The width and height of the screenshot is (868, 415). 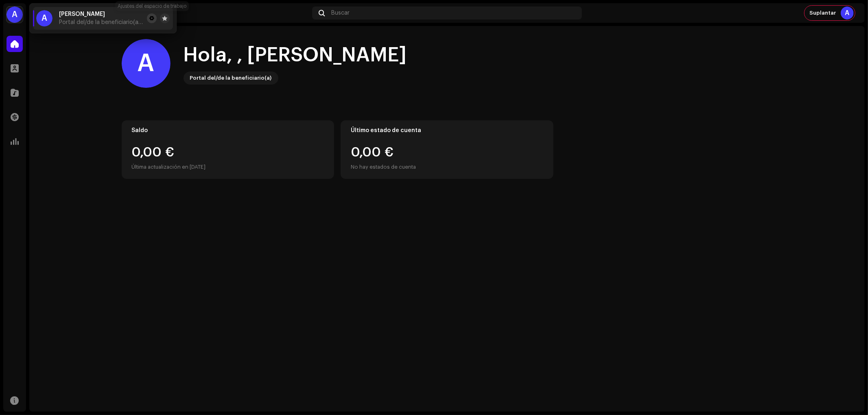 What do you see at coordinates (822, 13) in the screenshot?
I see `span: Suplantar` at bounding box center [822, 13].